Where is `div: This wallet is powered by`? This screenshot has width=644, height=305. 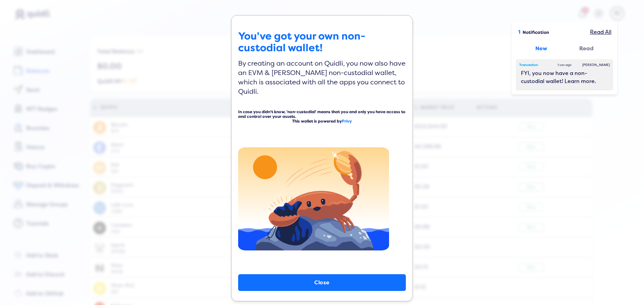
div: This wallet is powered by is located at coordinates (322, 121).